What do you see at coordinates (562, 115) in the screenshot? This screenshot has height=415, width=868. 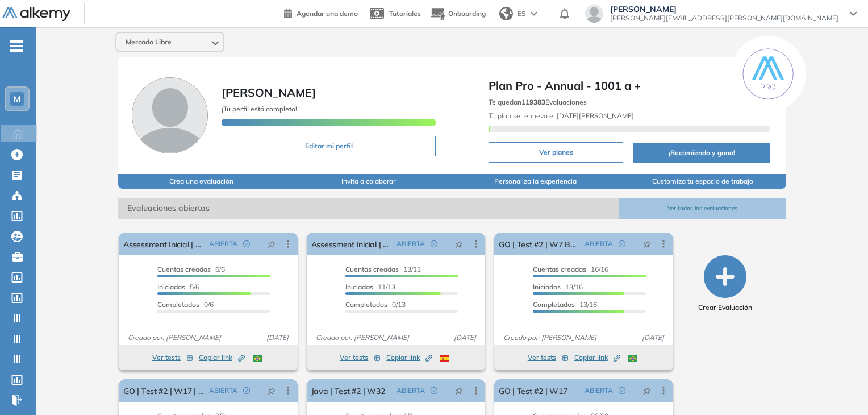 I see `span: Tu plan se renueva el` at bounding box center [562, 115].